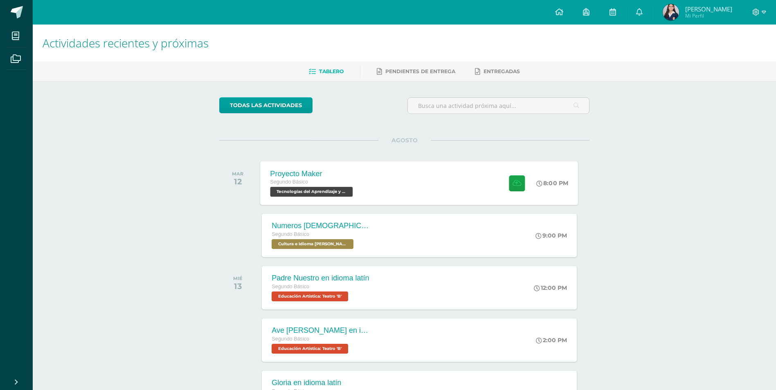 The image size is (776, 390). Describe the element at coordinates (238, 182) in the screenshot. I see `div: 12` at that location.